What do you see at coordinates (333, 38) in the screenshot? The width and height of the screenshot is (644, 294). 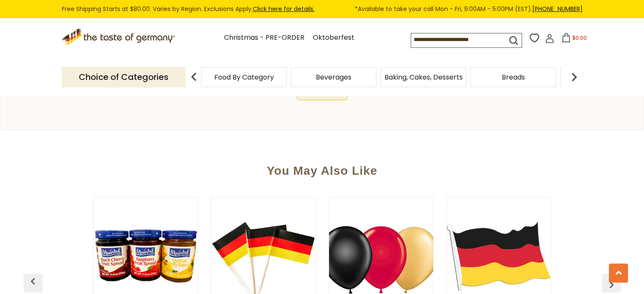 I see `a: Oktoberfest` at bounding box center [333, 38].